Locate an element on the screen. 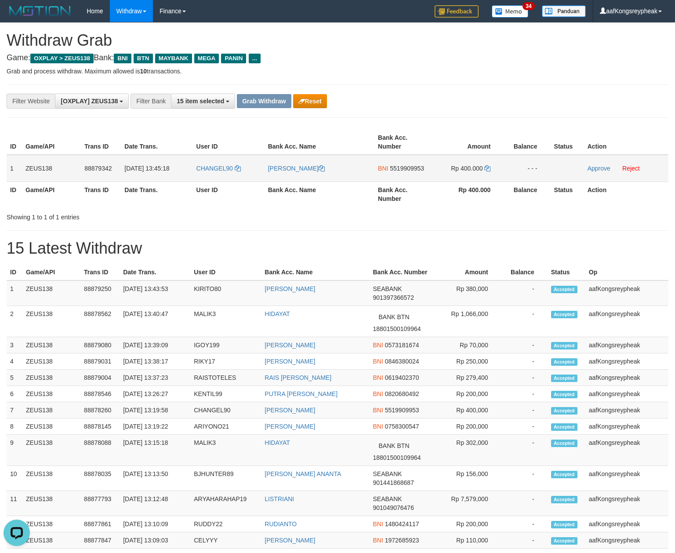 The width and height of the screenshot is (675, 553). td: 1 is located at coordinates (14, 293).